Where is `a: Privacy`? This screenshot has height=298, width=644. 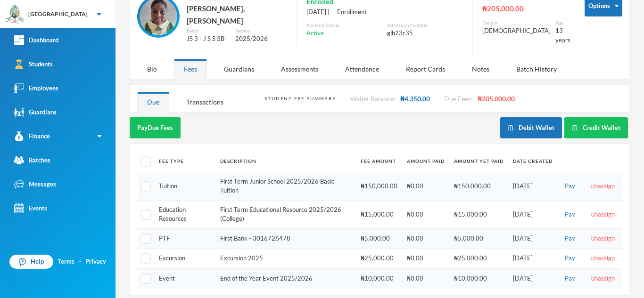 a: Privacy is located at coordinates (96, 262).